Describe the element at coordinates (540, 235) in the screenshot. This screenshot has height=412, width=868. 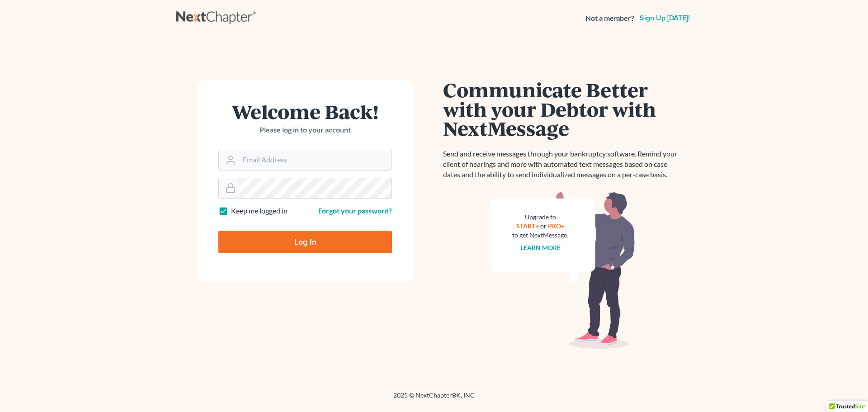
I see `div: to get NextMessage.` at that location.